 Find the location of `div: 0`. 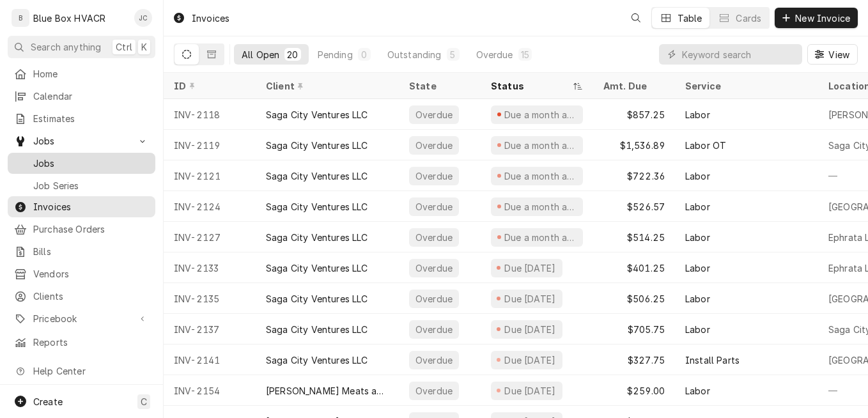

div: 0 is located at coordinates (364, 55).